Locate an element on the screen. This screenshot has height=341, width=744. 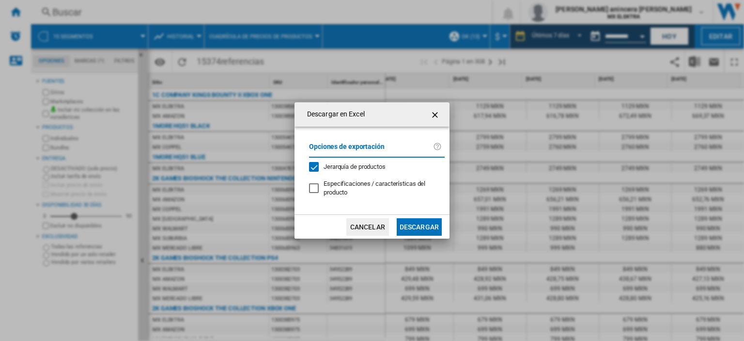
ng-md-icon: getI18NText('BUTTONS.CLOSE_DIALOG') is located at coordinates (436, 115).